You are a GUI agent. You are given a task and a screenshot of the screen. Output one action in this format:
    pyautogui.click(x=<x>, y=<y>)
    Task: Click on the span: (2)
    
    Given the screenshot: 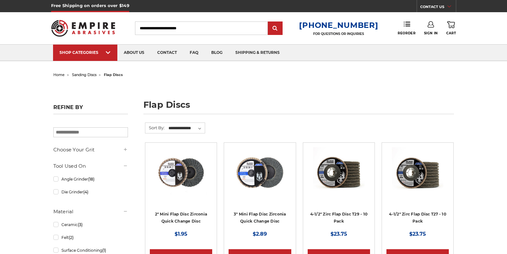 What is the action you would take?
    pyautogui.click(x=71, y=238)
    